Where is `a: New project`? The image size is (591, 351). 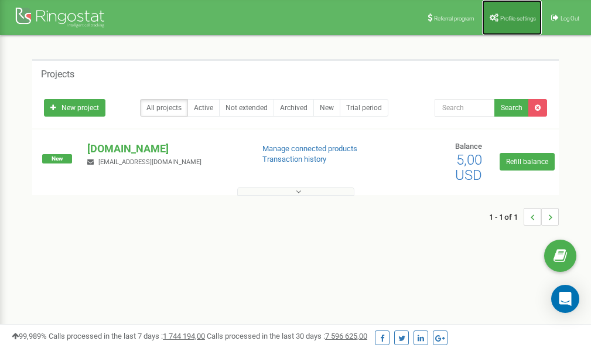 a: New project is located at coordinates (74, 108).